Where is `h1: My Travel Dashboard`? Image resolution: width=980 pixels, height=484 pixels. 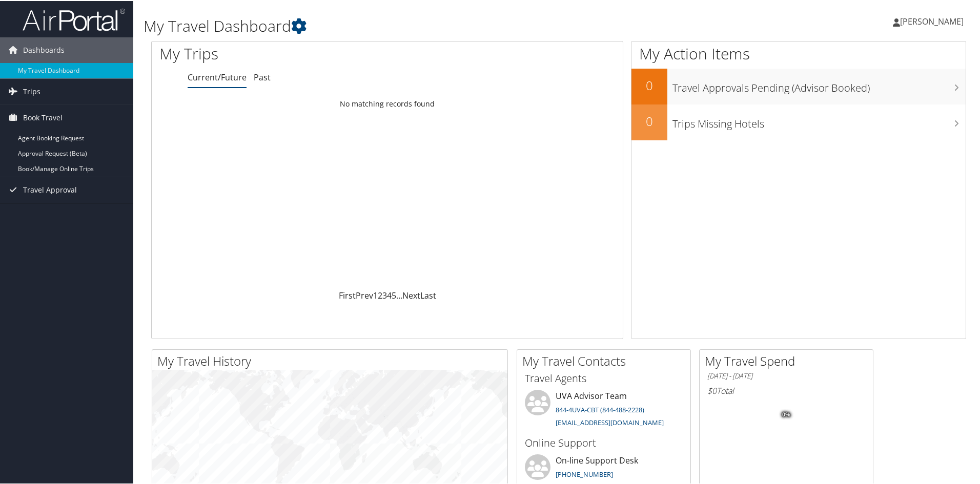 h1: My Travel Dashboard is located at coordinates (421, 25).